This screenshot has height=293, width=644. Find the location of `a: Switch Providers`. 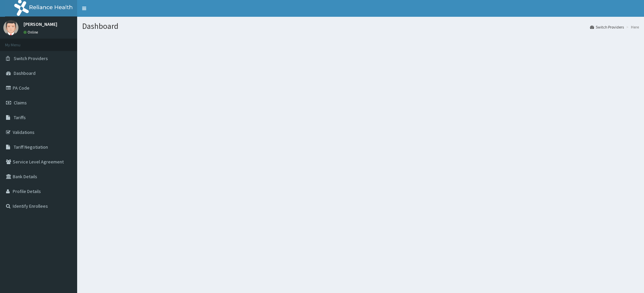

a: Switch Providers is located at coordinates (607, 26).